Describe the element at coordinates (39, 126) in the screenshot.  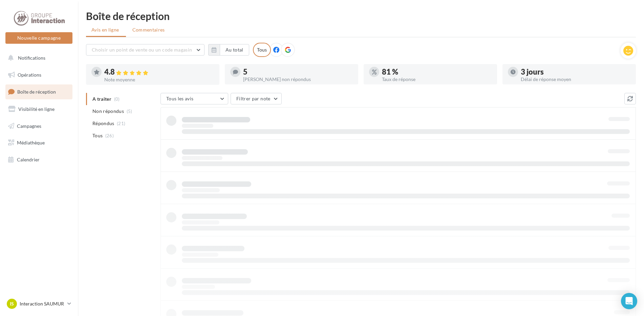
I see `a: Campagnes` at that location.